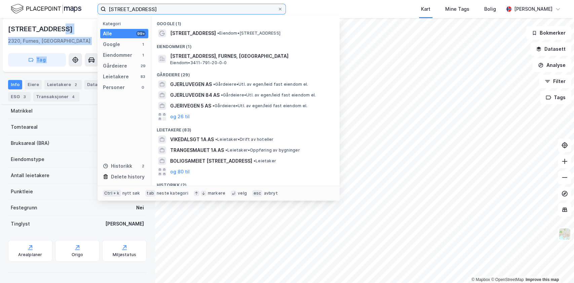 This screenshot has width=574, height=283. Describe the element at coordinates (117, 55) in the screenshot. I see `div: Eiendommer` at that location.